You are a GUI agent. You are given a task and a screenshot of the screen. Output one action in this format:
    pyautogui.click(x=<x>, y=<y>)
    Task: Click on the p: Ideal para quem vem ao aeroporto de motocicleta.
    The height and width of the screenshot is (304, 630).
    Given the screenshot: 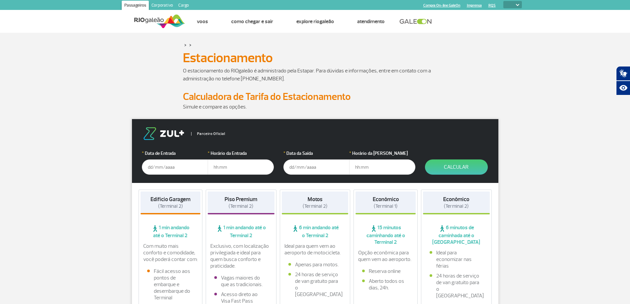 What is the action you would take?
    pyautogui.click(x=315, y=250)
    